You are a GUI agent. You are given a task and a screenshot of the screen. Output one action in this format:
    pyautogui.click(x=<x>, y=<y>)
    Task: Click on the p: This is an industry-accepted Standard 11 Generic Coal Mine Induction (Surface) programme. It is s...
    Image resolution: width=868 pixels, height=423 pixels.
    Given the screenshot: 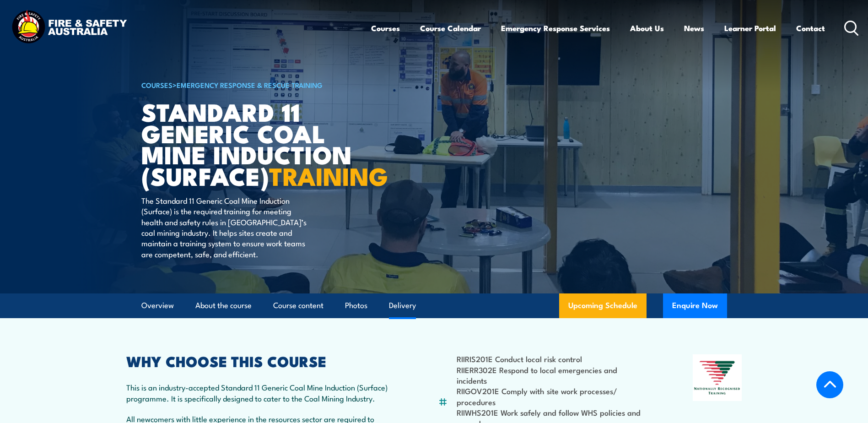 What is the action you would take?
    pyautogui.click(x=260, y=392)
    